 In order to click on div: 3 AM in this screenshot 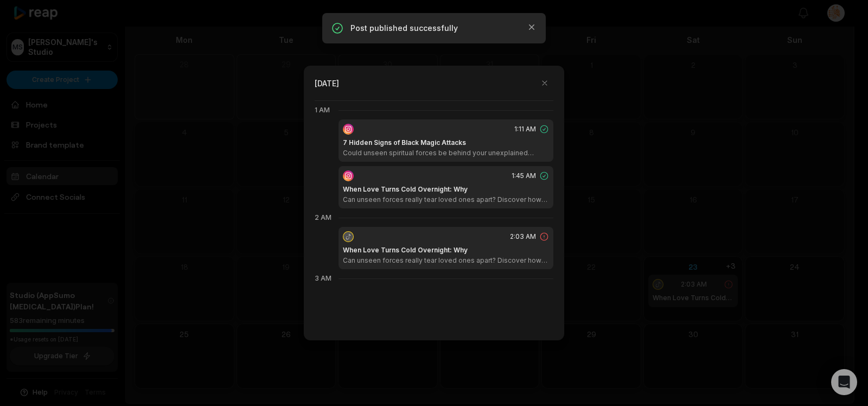, I will do `click(324, 279)`.